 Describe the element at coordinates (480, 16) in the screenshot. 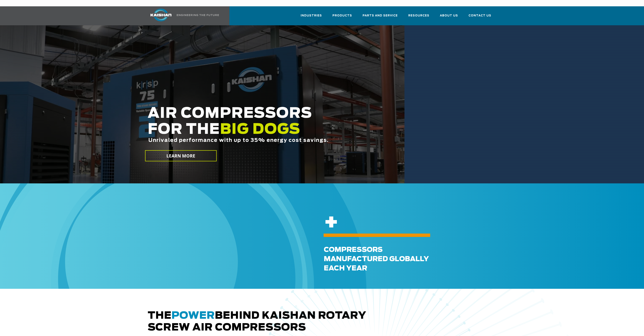

I see `span: Contact Us` at that location.